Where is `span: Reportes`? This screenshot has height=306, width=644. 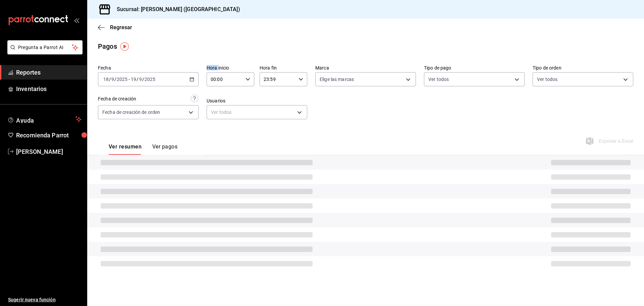 span: Reportes is located at coordinates (49, 72).